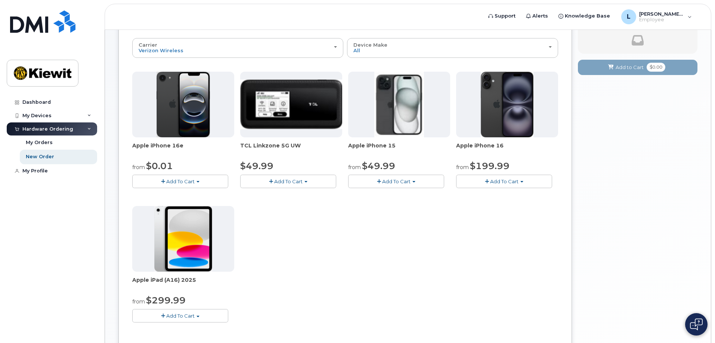  What do you see at coordinates (399, 105) in the screenshot?
I see `img: iphone15.jpg` at bounding box center [399, 105].